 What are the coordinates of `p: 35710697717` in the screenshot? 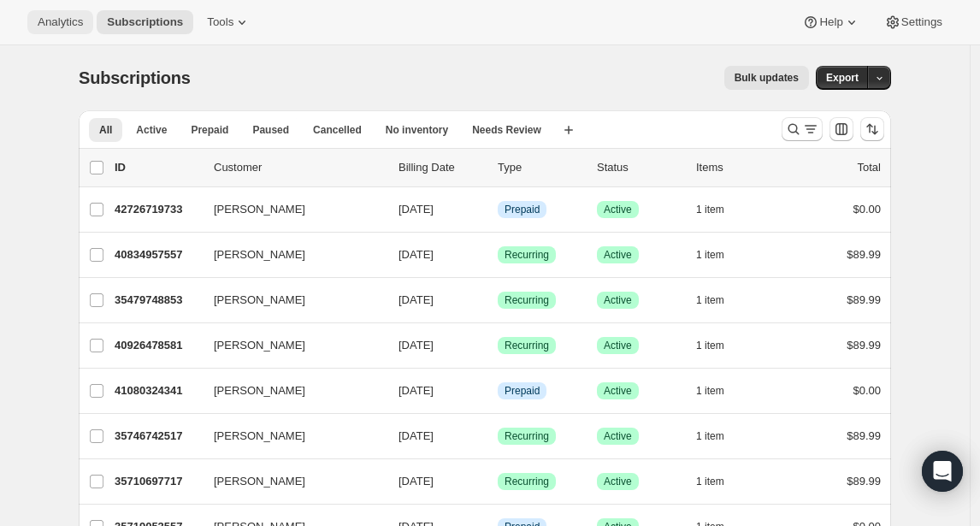 It's located at (158, 481).